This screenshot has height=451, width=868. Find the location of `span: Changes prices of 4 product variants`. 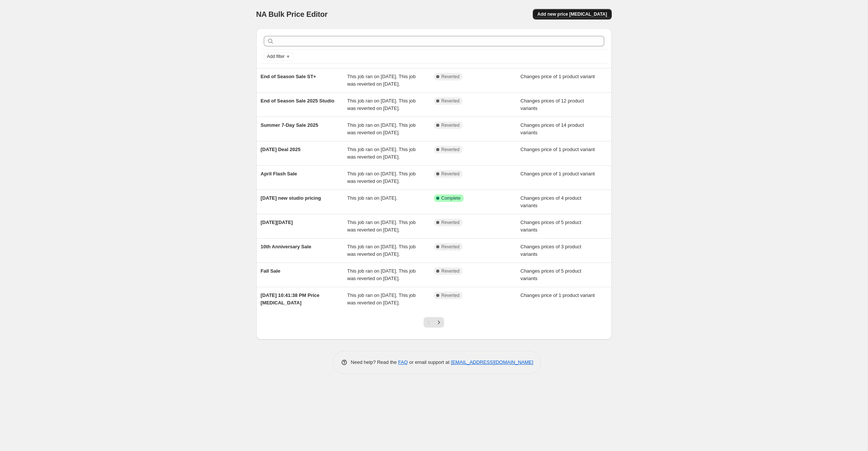

span: Changes prices of 4 product variants is located at coordinates (551, 201).